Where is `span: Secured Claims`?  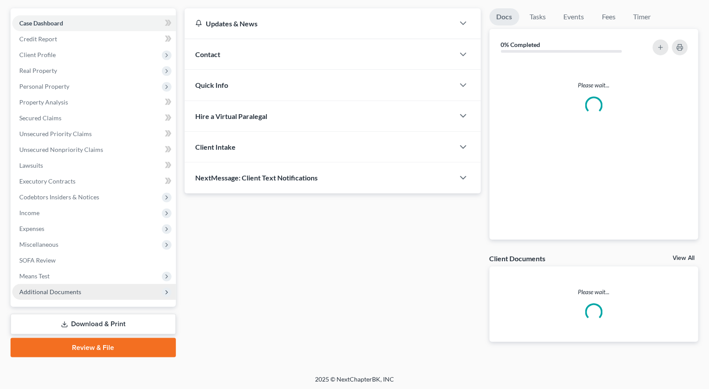 span: Secured Claims is located at coordinates (40, 118).